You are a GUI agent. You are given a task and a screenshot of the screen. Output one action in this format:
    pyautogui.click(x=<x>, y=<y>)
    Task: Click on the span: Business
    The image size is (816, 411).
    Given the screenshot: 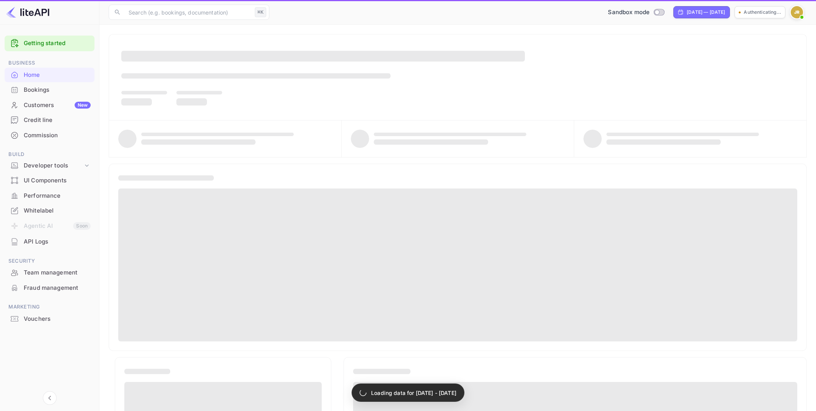 What is the action you would take?
    pyautogui.click(x=49, y=63)
    